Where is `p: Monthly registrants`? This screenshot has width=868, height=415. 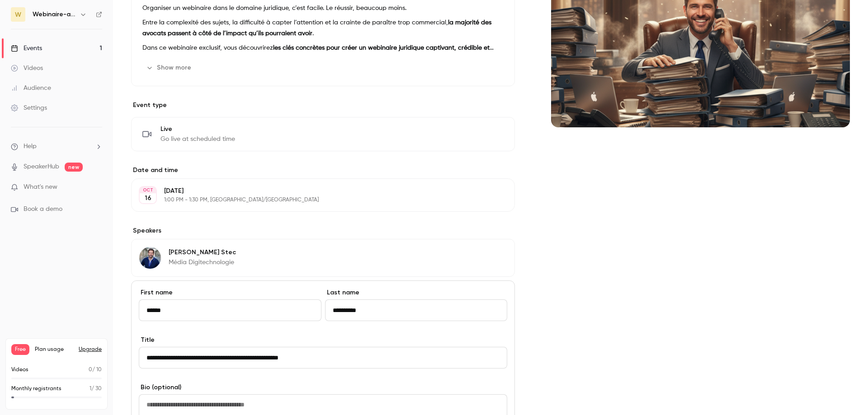 p: Monthly registrants is located at coordinates (36, 389).